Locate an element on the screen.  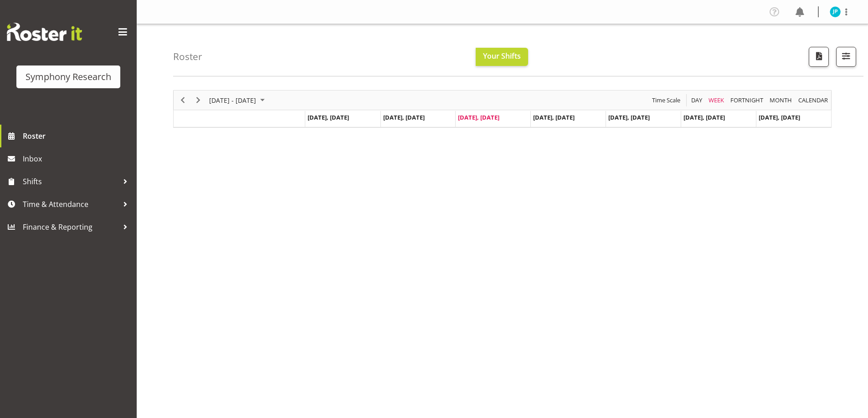
button: Timeline Week is located at coordinates (717, 100).